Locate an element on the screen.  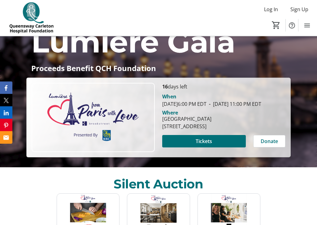
img: QCH Foundation's Logo is located at coordinates (31, 18).